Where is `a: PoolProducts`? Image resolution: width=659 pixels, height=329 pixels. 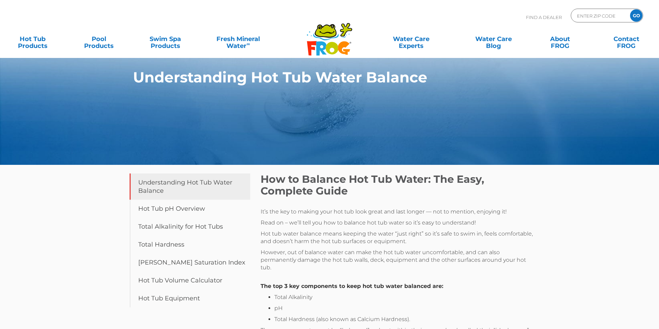
a: PoolProducts is located at coordinates (99, 39).